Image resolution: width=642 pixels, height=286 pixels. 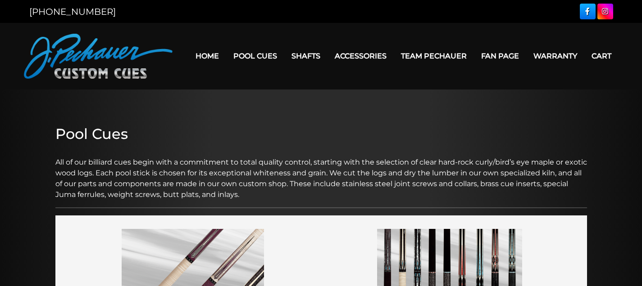 I want to click on a: Shafts, so click(x=306, y=56).